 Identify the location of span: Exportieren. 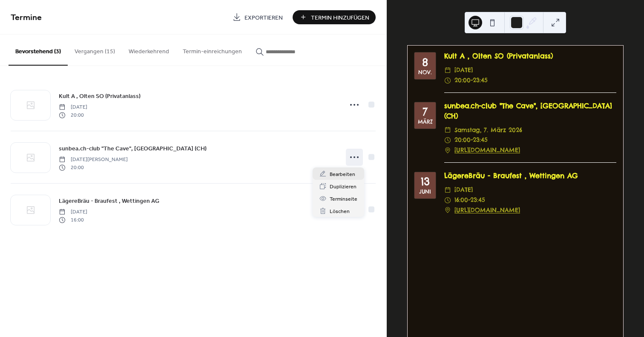
(264, 17).